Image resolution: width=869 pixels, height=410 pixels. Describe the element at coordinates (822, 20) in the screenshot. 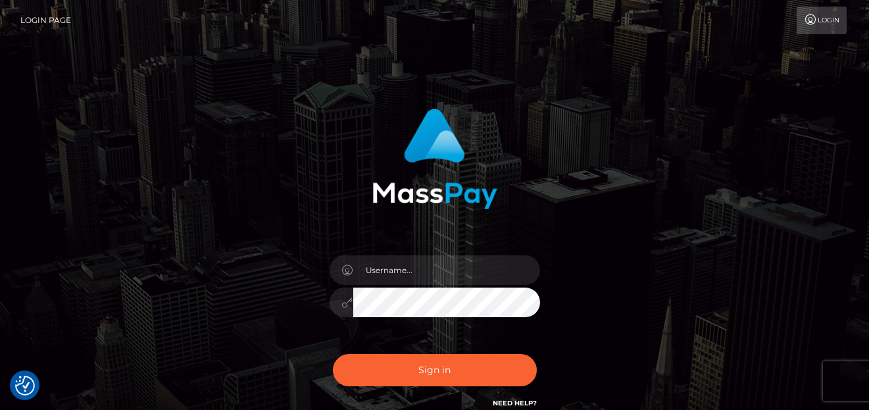

I see `a: Login` at that location.